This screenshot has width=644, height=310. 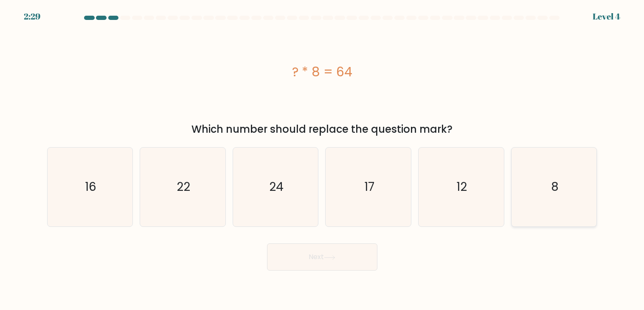 I want to click on div: 2:29, so click(x=32, y=16).